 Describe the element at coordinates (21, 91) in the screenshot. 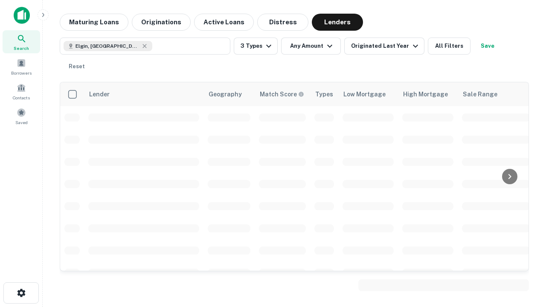

I see `div: Contacts` at that location.